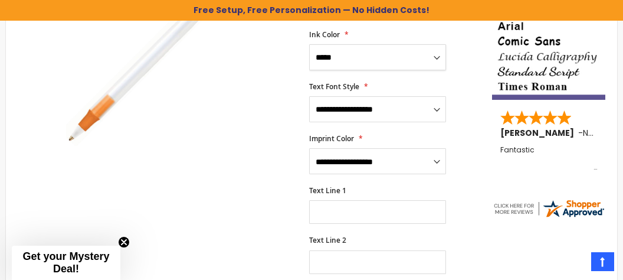 This screenshot has height=280, width=623. Describe the element at coordinates (65, 262) in the screenshot. I see `span: Get your Mystery Deal!` at that location.